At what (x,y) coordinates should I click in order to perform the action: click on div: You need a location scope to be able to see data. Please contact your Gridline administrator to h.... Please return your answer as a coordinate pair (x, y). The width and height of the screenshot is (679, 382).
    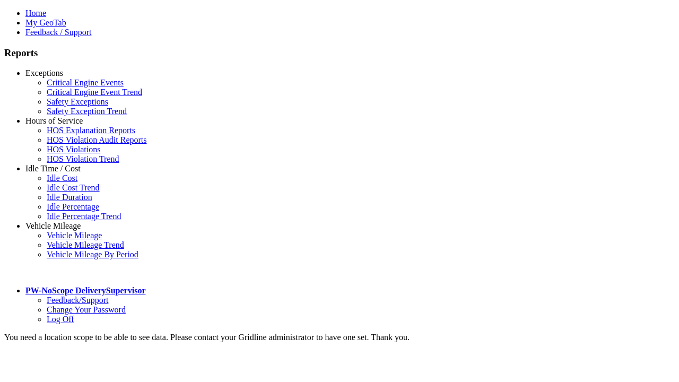
    Looking at the image, I should click on (340, 338).